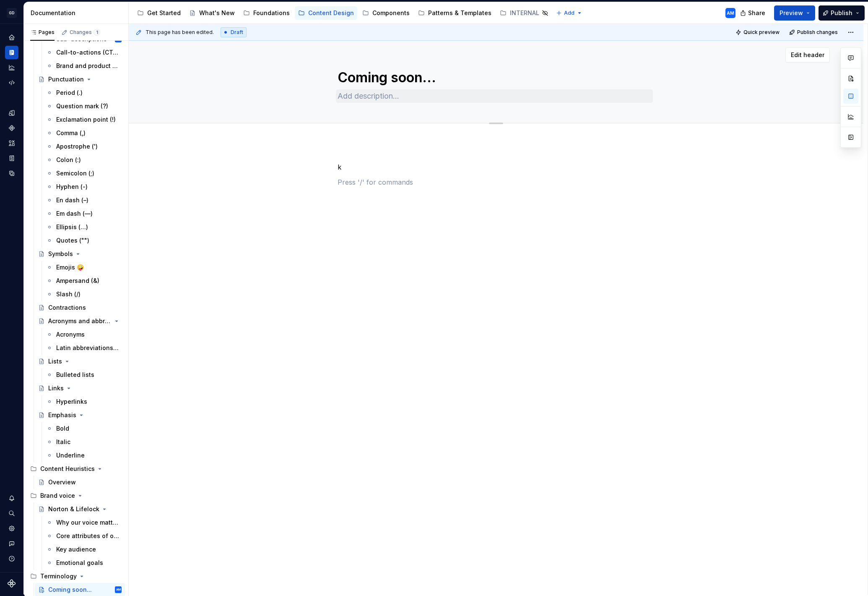 The width and height of the screenshot is (868, 596). Describe the element at coordinates (80, 361) in the screenshot. I see `a: Lists` at that location.